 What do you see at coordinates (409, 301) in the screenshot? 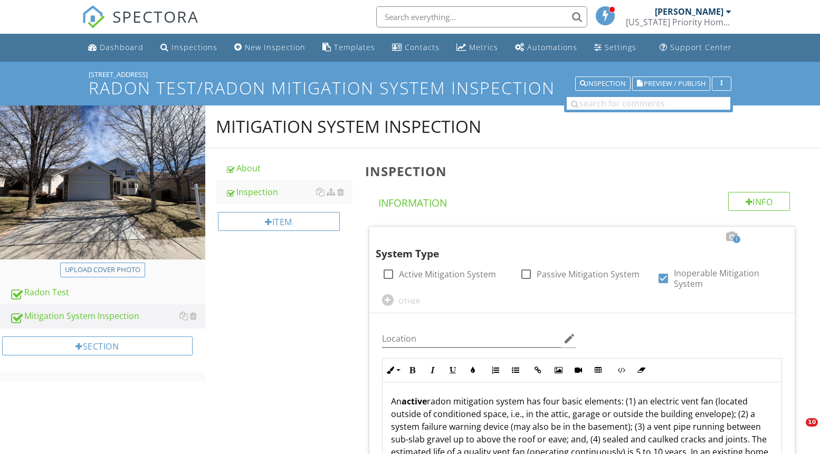
I see `div: OTHER` at bounding box center [409, 301].